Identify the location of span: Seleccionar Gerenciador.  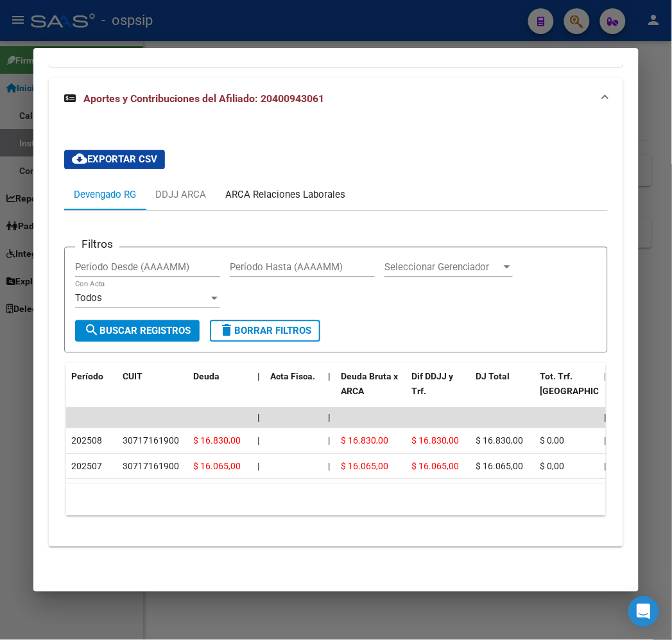
(443, 267).